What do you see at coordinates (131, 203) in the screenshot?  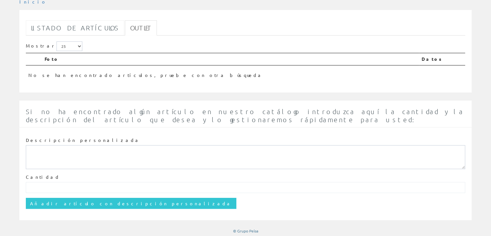 I see `input: Añadir artículo con descripción personalizada` at bounding box center [131, 203].